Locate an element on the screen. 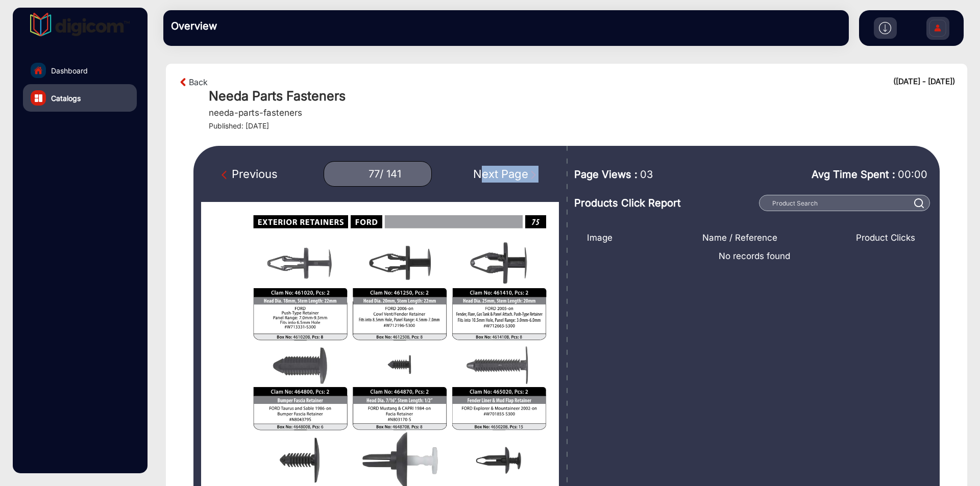  div: Previous is located at coordinates (249, 174).